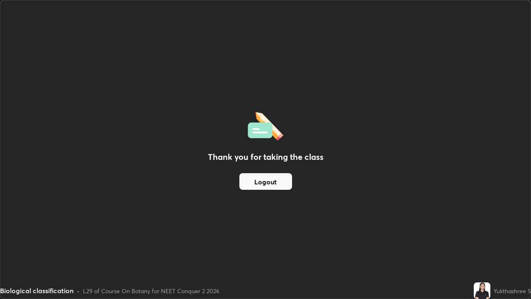 Image resolution: width=531 pixels, height=299 pixels. Describe the element at coordinates (151, 291) in the screenshot. I see `div: L29 of Course On Botany for NEET Conquer 2 2026` at that location.